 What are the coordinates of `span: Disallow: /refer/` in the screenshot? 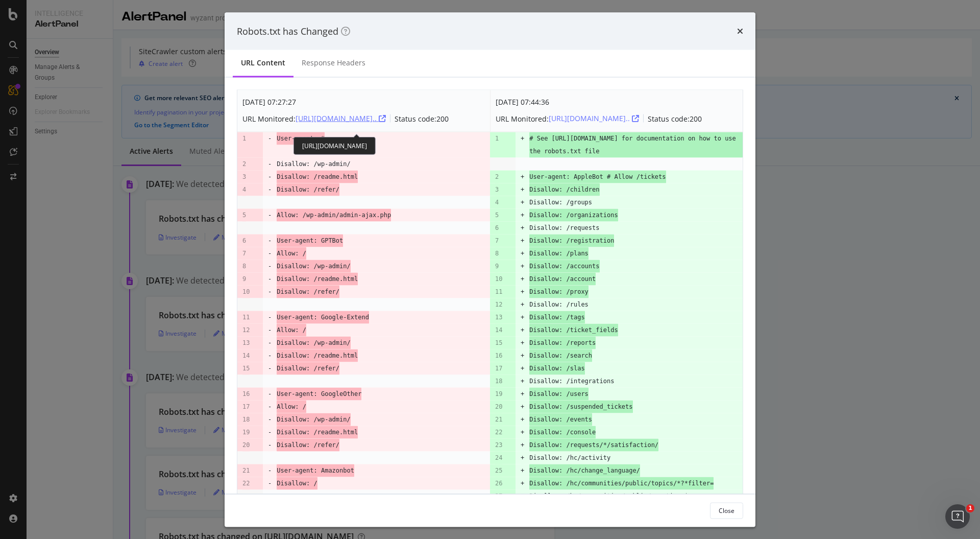 It's located at (308, 445).